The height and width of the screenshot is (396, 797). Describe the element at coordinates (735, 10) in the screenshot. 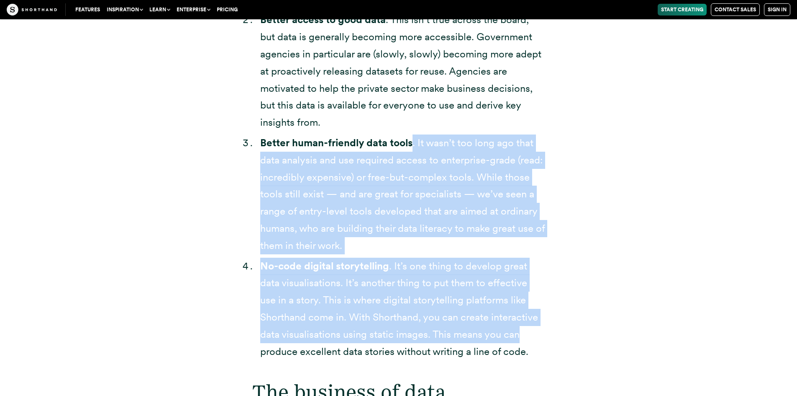

I see `a: Contact Sales` at that location.